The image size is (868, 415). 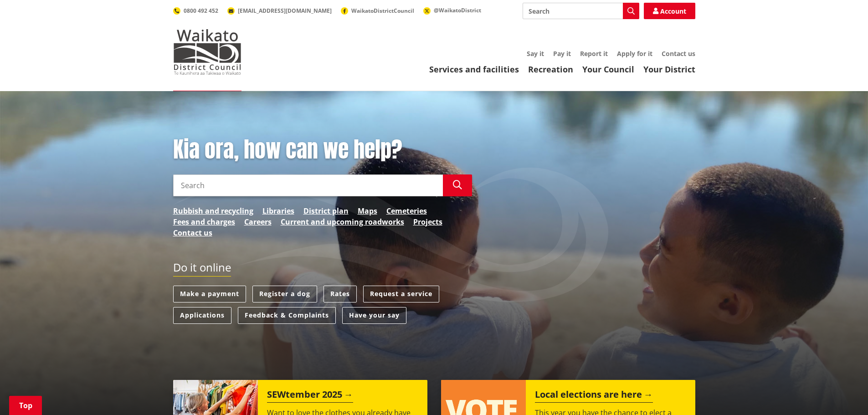 What do you see at coordinates (286, 315) in the screenshot?
I see `a: Feedback & Complaints` at bounding box center [286, 315].